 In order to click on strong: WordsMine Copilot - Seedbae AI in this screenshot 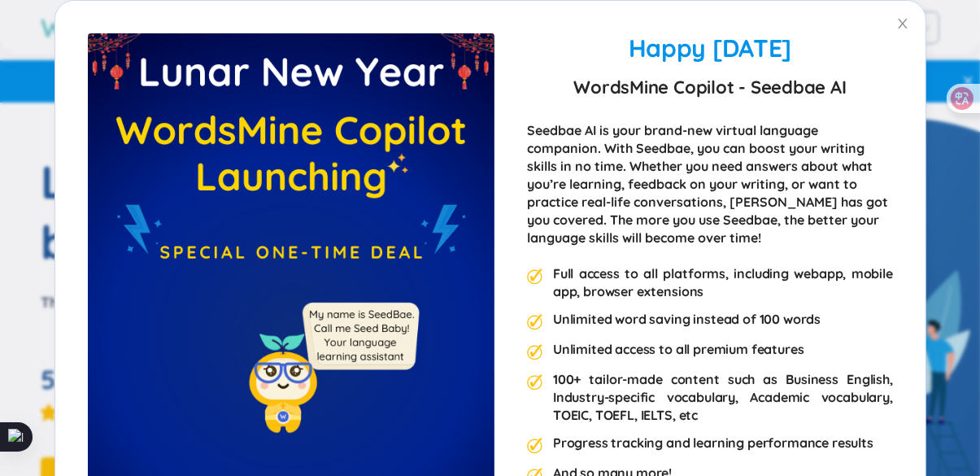, I will do `click(709, 87)`.